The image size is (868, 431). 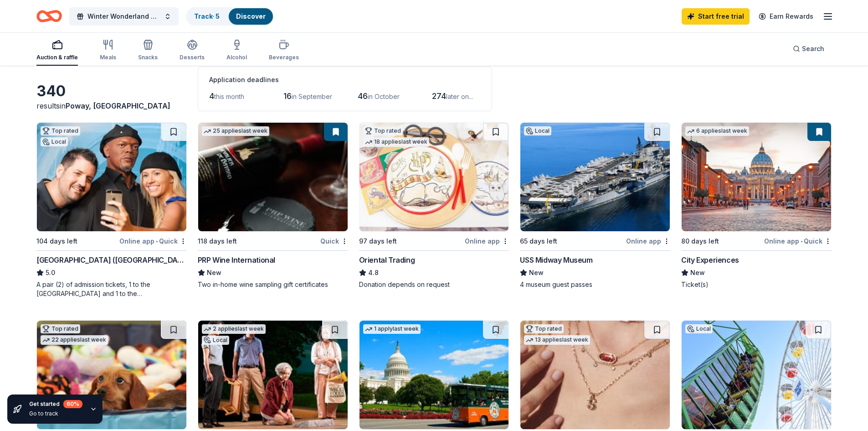 What do you see at coordinates (556, 260) in the screenshot?
I see `div: USS Midway Museum` at bounding box center [556, 260].